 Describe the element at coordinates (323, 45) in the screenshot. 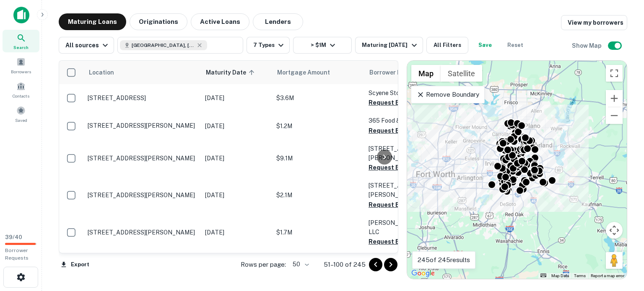

I see `button: > $1M` at that location.